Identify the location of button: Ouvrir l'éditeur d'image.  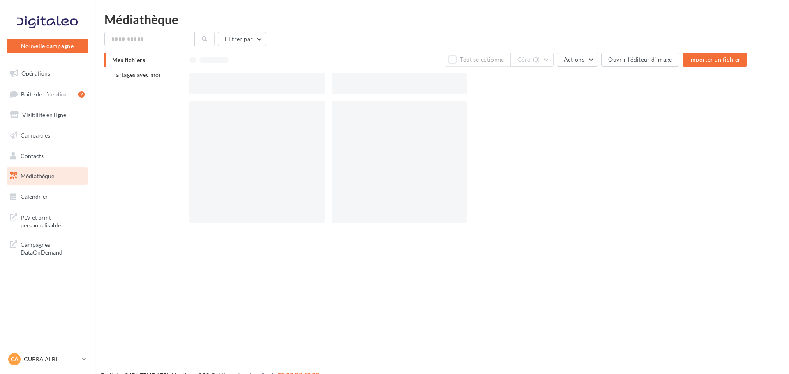
(640, 60).